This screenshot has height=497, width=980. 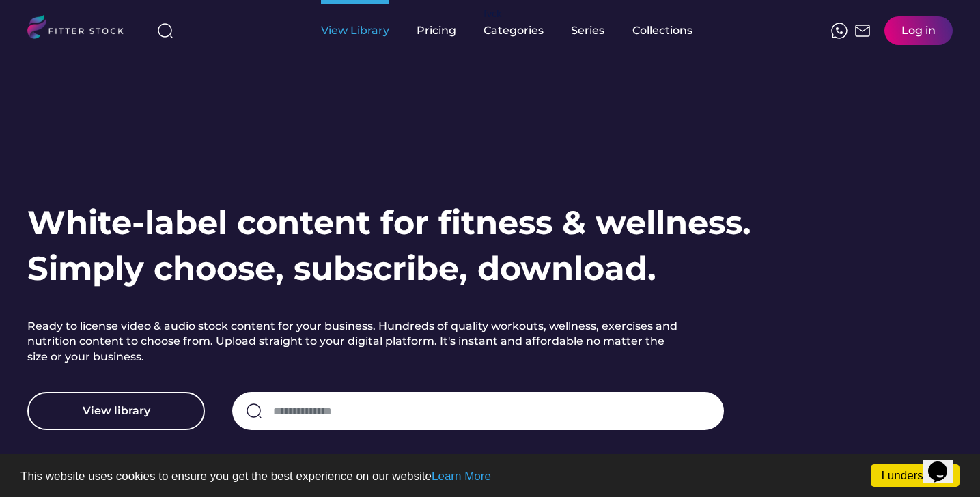 What do you see at coordinates (165, 31) in the screenshot?
I see `img: search-normal%203.svg` at bounding box center [165, 31].